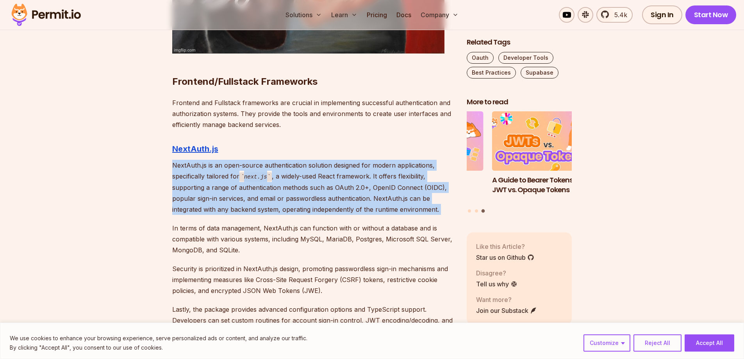  What do you see at coordinates (614, 15) in the screenshot?
I see `a: 5.4k` at bounding box center [614, 15].